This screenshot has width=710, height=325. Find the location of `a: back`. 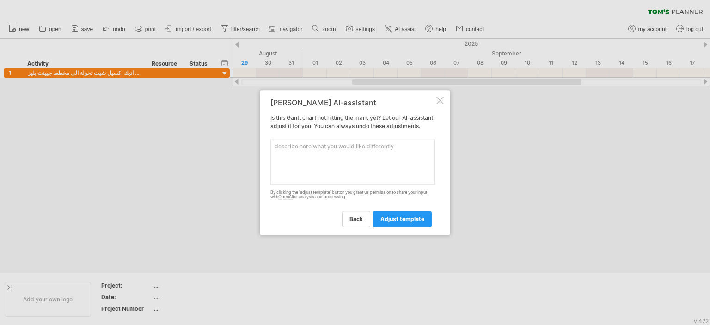

a: back is located at coordinates (356, 218).